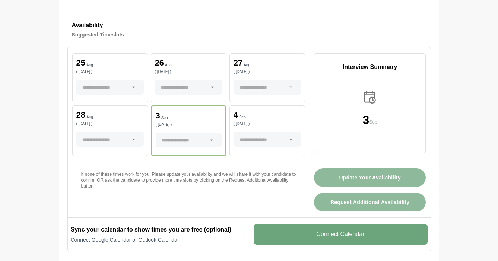  I want to click on h4: Suggested Timeslots, so click(249, 35).